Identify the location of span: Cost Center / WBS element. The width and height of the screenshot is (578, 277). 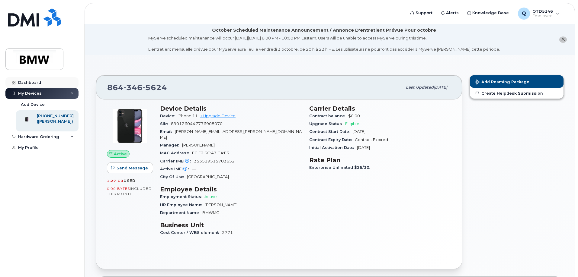
(191, 233).